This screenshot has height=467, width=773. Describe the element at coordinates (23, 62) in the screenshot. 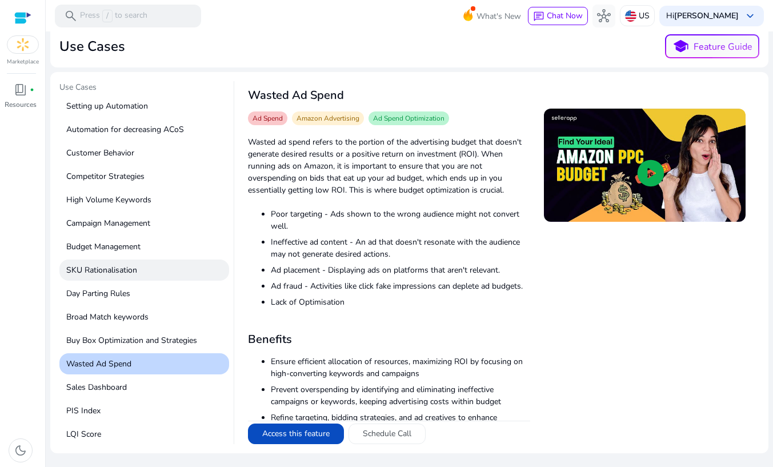

I see `p: Marketplace` at that location.